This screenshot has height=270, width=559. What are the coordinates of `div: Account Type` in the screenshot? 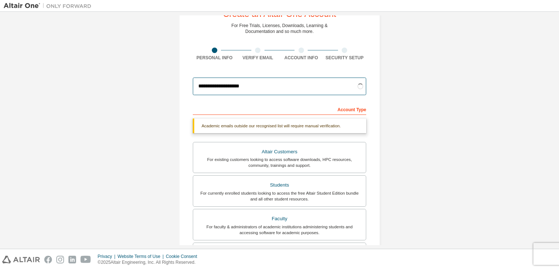 It's located at (280, 109).